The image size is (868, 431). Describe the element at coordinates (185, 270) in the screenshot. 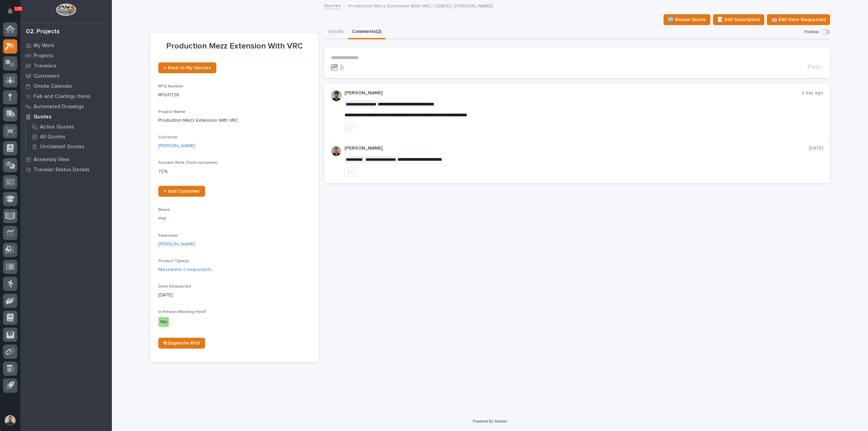

I see `a: Mezzanine Components` at that location.